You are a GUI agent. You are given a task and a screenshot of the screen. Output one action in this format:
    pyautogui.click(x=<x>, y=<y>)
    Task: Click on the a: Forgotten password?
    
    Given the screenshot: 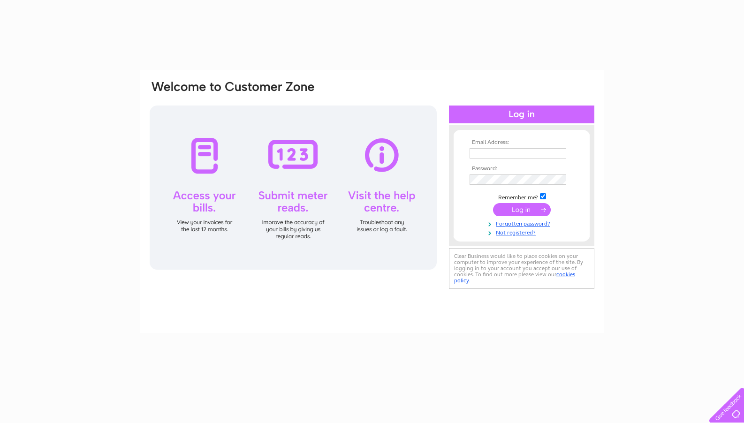 What is the action you would take?
    pyautogui.click(x=522, y=223)
    